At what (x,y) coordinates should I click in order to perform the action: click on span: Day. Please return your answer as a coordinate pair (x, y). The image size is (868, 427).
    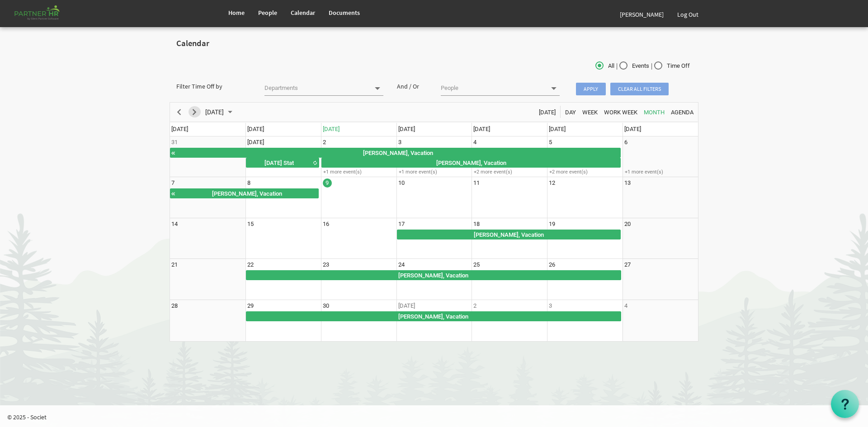
    Looking at the image, I should click on (571, 112).